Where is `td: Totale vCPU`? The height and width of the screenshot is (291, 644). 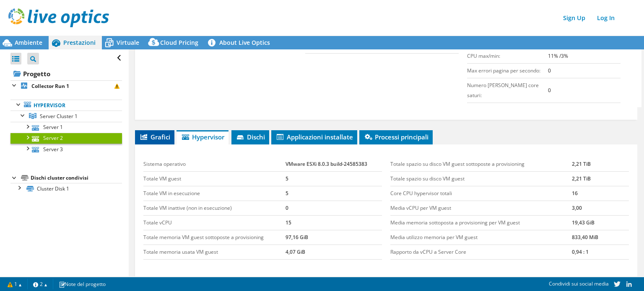
td: Totale vCPU is located at coordinates (214, 223).